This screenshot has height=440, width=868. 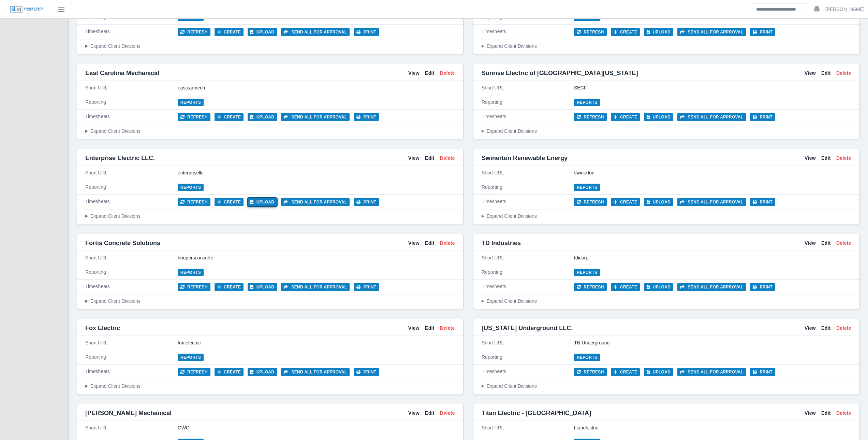 I want to click on span: East Carolina Mechanical, so click(x=122, y=73).